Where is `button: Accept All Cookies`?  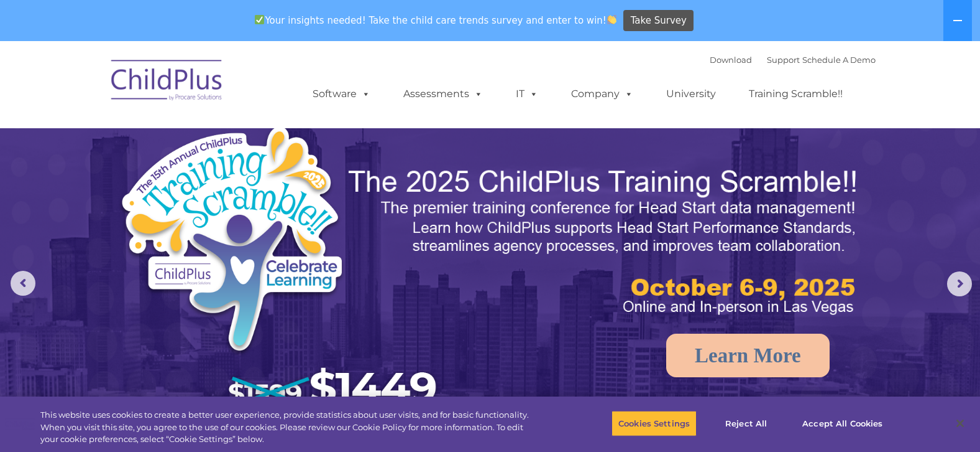 button: Accept All Cookies is located at coordinates (842, 423).